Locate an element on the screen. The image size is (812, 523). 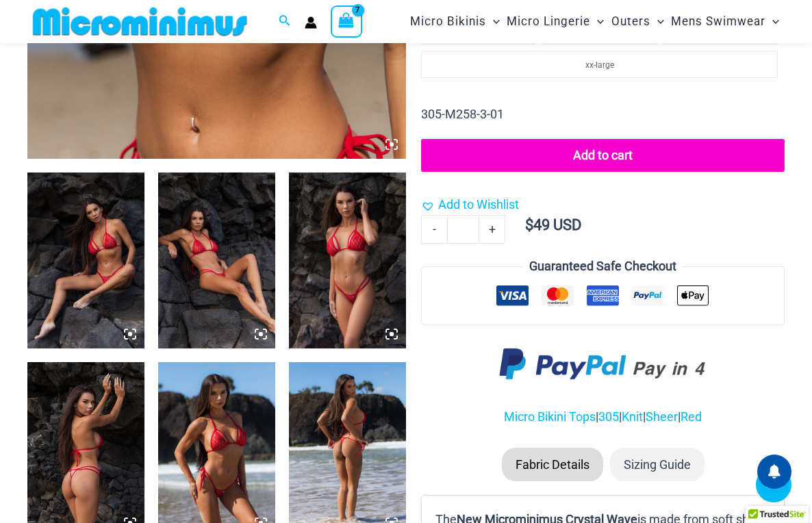
a: Sheer is located at coordinates (661, 417).